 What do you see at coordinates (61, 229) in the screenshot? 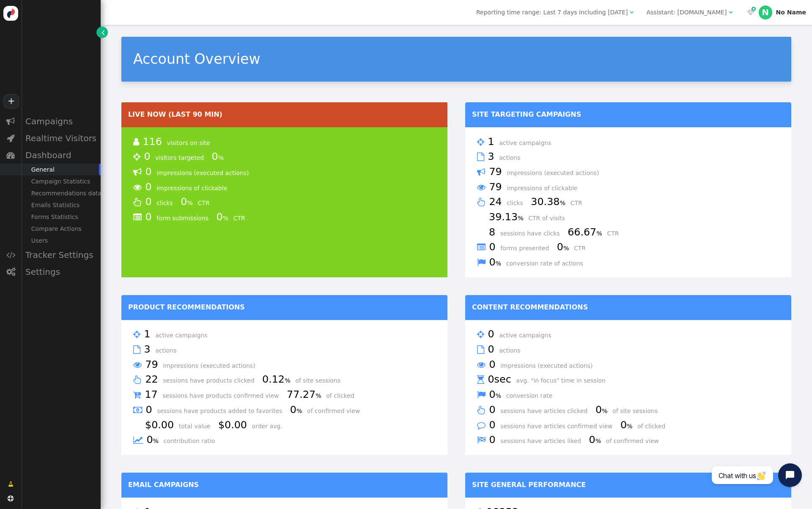
I see `div: Compare Actions` at bounding box center [61, 229].